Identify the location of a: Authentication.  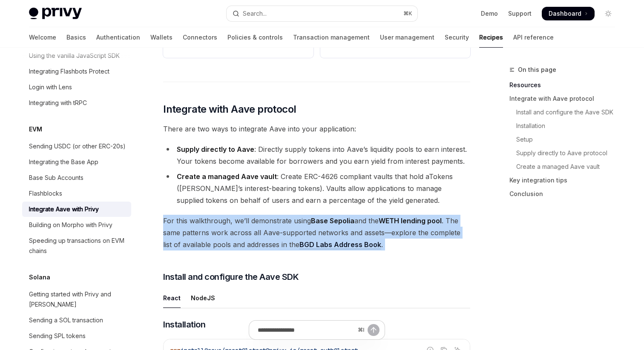
(118, 37).